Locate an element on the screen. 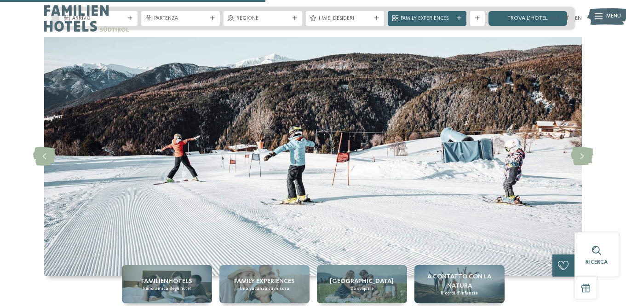 This screenshot has width=626, height=306. span: A contatto con la natura is located at coordinates (459, 281).